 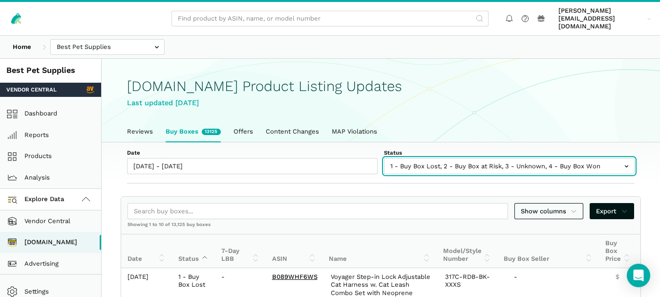 I want to click on a: Content Changes, so click(x=292, y=131).